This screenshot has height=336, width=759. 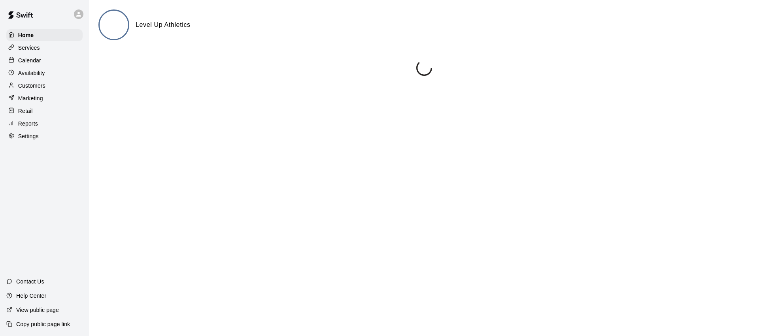 What do you see at coordinates (44, 35) in the screenshot?
I see `a: Home` at bounding box center [44, 35].